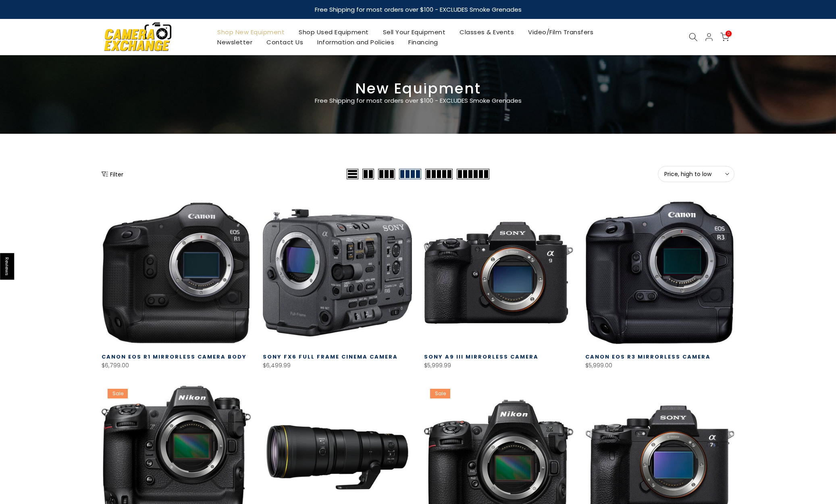  Describe the element at coordinates (174, 357) in the screenshot. I see `a: Canon EOS R1 Mirrorless Camera Body` at that location.